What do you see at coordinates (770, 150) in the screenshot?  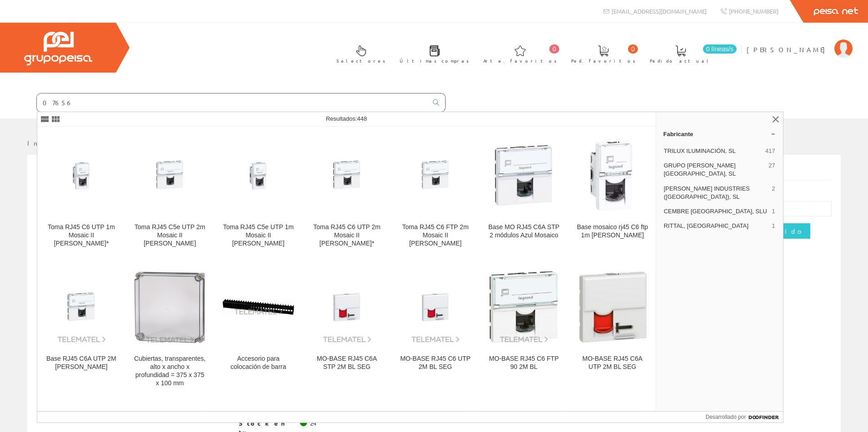 I see `font: 417` at bounding box center [770, 150].